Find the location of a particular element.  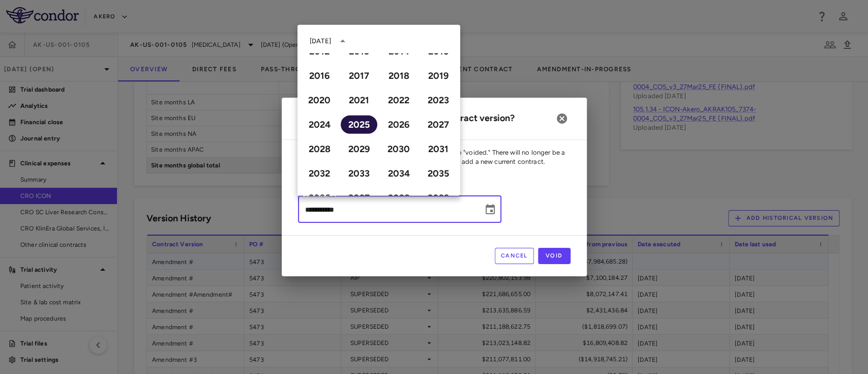

button: 2013 is located at coordinates (359, 51).